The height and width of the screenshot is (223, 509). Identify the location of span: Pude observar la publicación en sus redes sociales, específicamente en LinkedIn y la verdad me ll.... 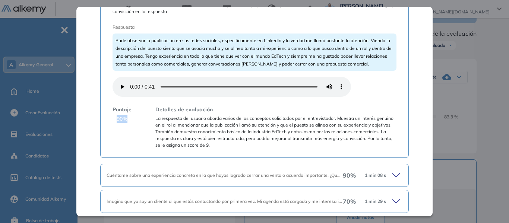
(253, 52).